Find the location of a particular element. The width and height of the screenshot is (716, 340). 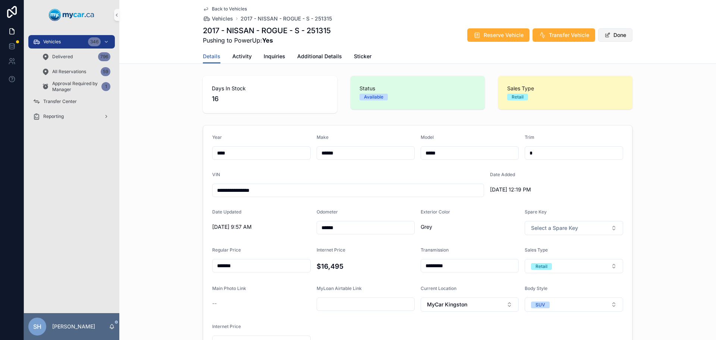

div: scrollable content is located at coordinates (72, 81).